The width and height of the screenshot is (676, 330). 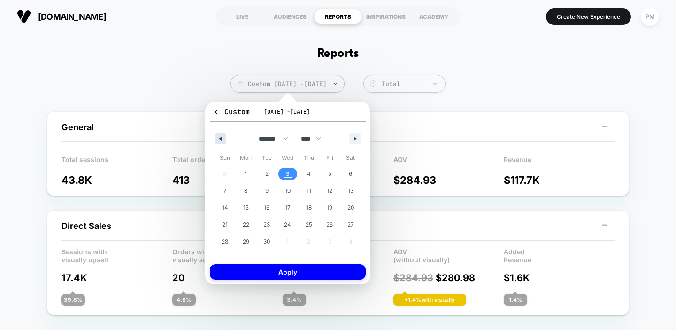 I want to click on p: Revenue, so click(x=559, y=162).